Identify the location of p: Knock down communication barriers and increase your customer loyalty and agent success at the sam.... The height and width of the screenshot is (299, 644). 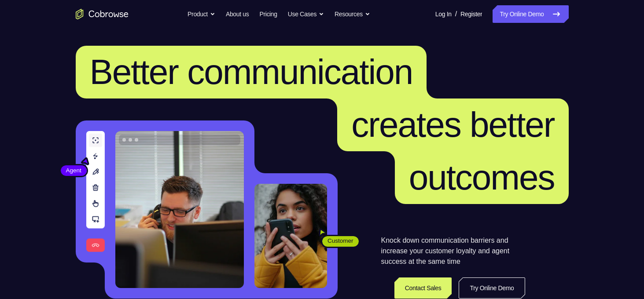
(453, 251).